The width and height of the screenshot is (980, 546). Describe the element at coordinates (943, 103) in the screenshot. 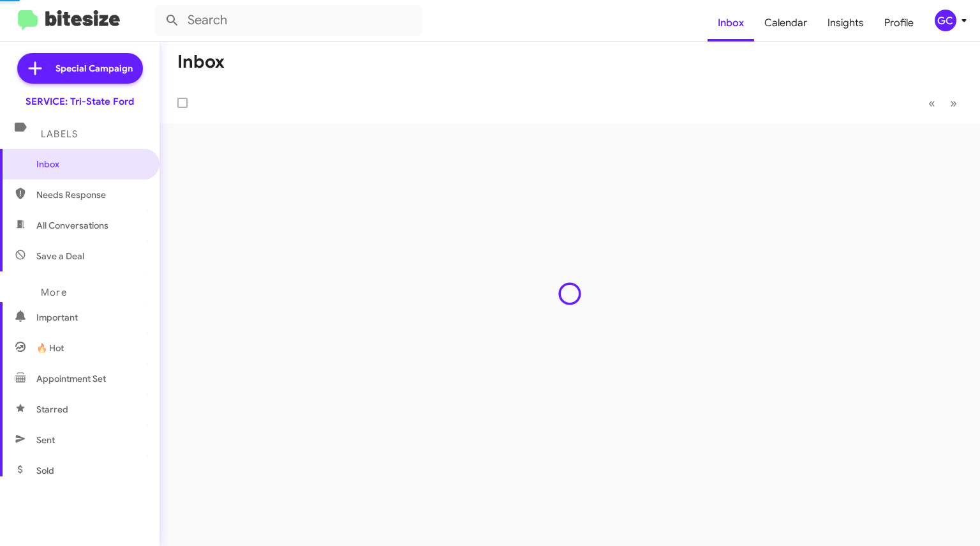

I see `nav: Page navigation example` at that location.